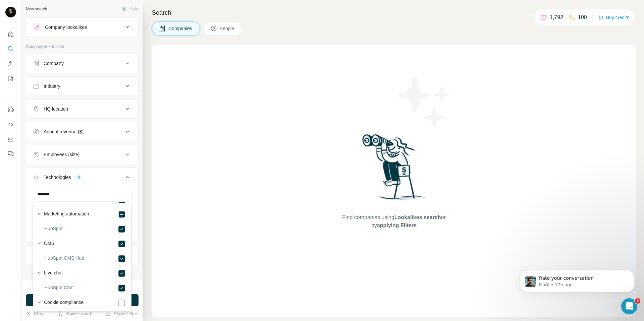  What do you see at coordinates (59, 289) in the screenshot?
I see `label: HubSpot Chat` at bounding box center [59, 289].